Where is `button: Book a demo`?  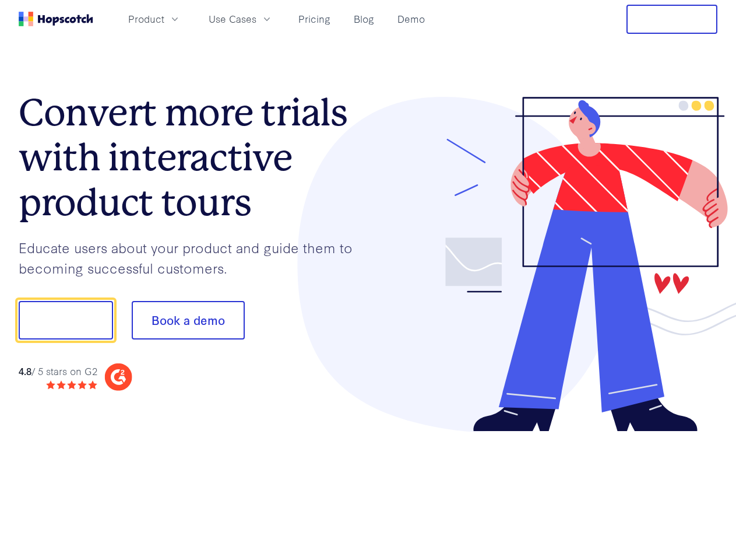
button: Book a demo is located at coordinates (188, 320).